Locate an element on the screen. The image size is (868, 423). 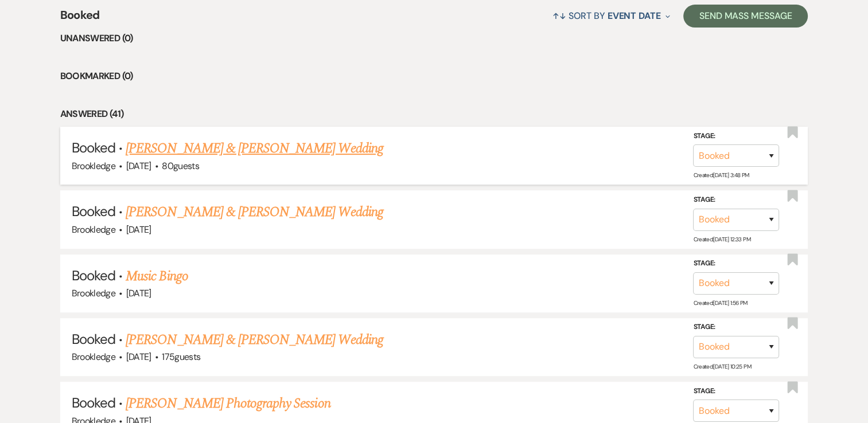
a: Music Bingo is located at coordinates (157, 276).